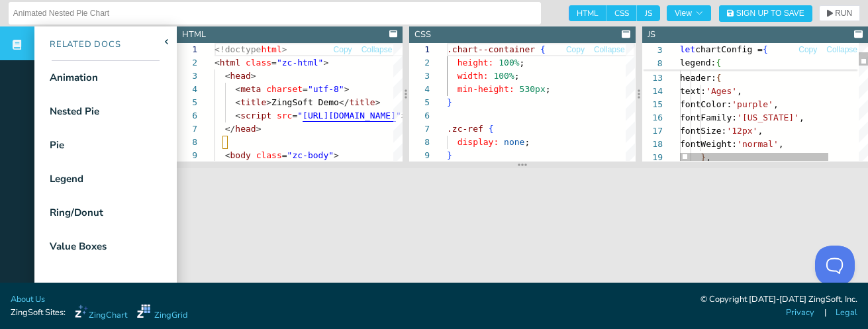 The width and height of the screenshot is (868, 329). Describe the element at coordinates (77, 45) in the screenshot. I see `div: Related Docs` at that location.